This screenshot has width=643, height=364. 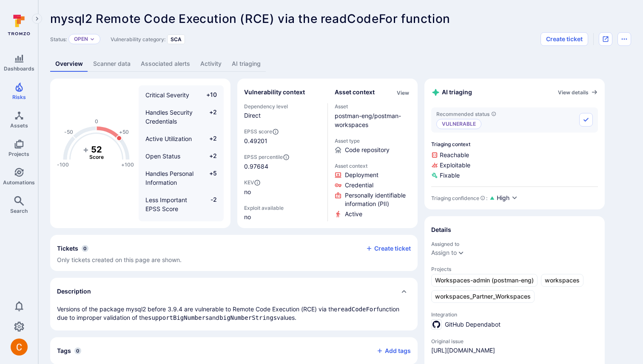 What do you see at coordinates (19, 125) in the screenshot?
I see `span: Assets` at bounding box center [19, 125].